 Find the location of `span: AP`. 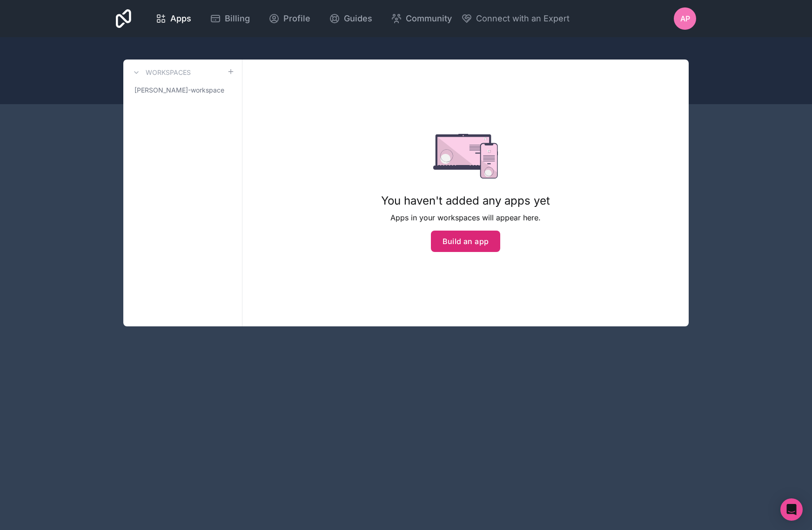

span: AP is located at coordinates (685, 18).